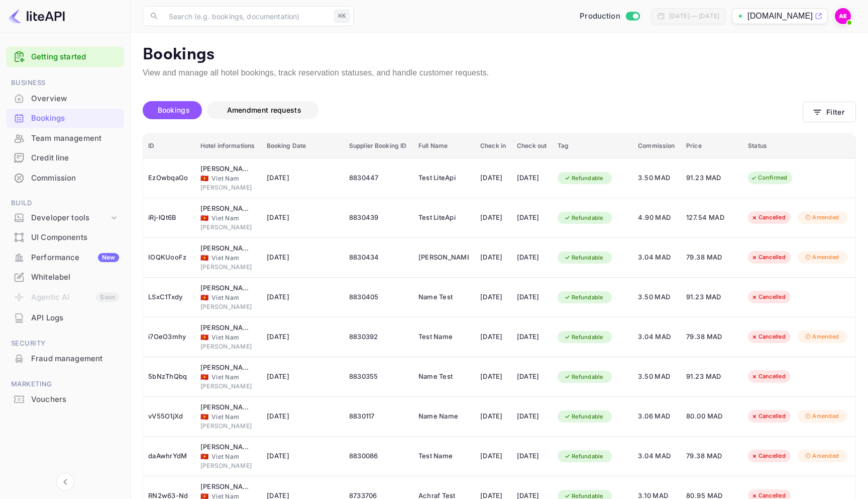 The width and height of the screenshot is (868, 499). Describe the element at coordinates (169, 337) in the screenshot. I see `div: i7OeO3mhy` at that location.